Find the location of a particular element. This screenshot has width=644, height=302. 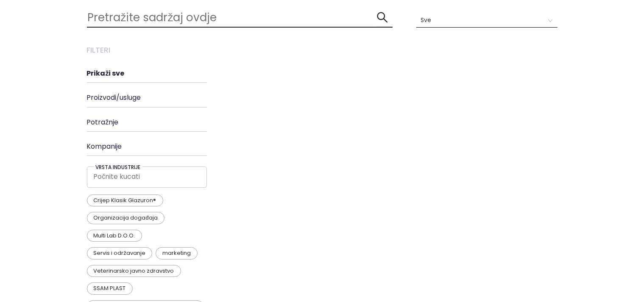

h3: Filteri is located at coordinates (162, 50).